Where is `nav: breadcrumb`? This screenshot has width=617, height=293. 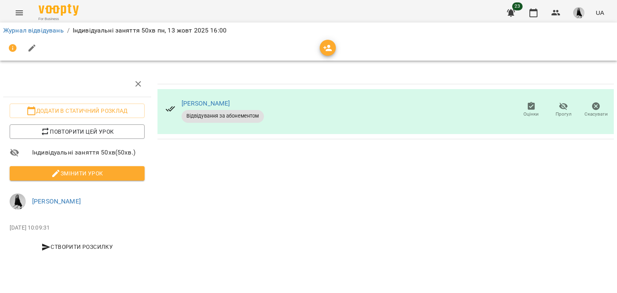
nav: breadcrumb is located at coordinates (309, 31).